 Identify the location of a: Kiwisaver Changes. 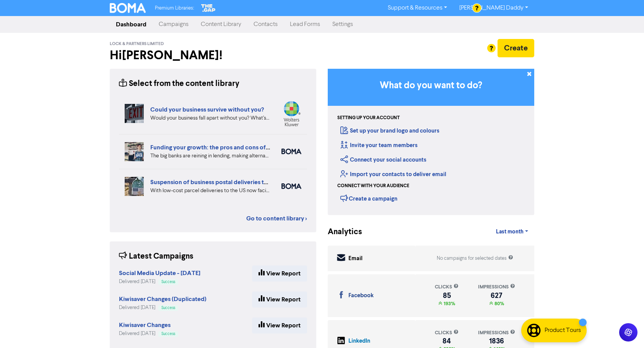
(145, 326).